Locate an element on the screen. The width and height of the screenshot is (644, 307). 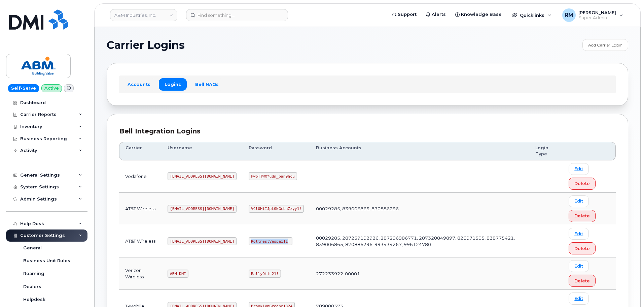
code: kwb!TWX*udn_ban9hcu is located at coordinates (273, 176).